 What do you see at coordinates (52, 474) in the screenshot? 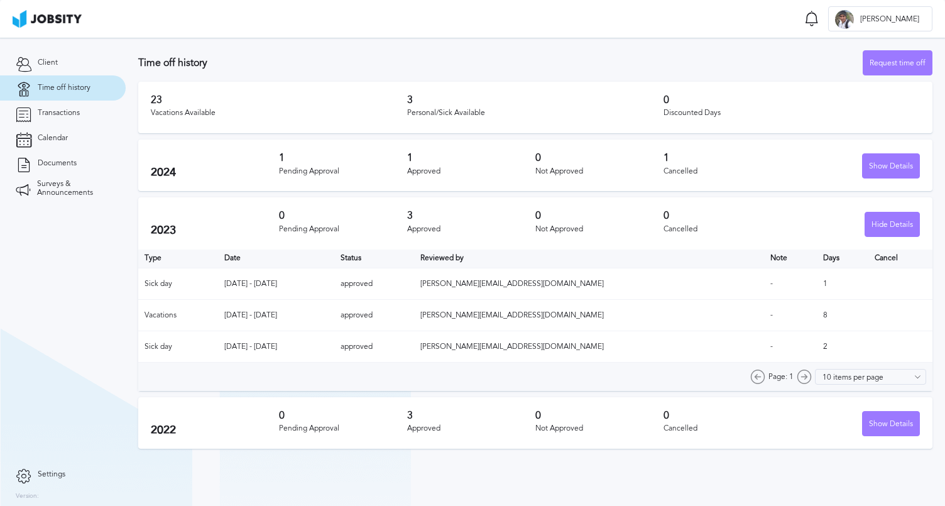
I see `span: Settings` at bounding box center [52, 474].